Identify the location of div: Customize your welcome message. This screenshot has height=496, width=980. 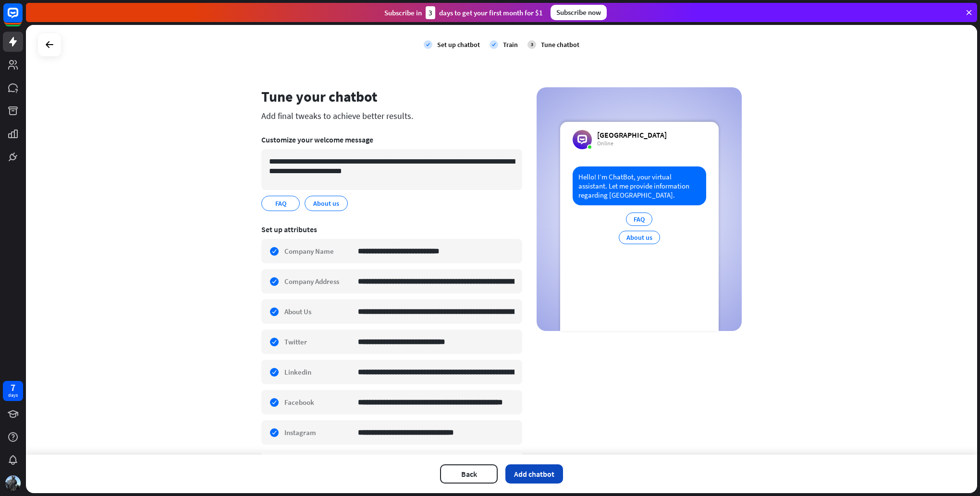
(391, 140).